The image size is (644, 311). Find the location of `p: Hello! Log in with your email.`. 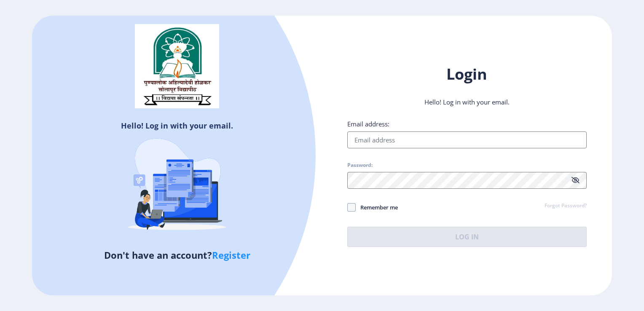

p: Hello! Log in with your email. is located at coordinates (467, 102).